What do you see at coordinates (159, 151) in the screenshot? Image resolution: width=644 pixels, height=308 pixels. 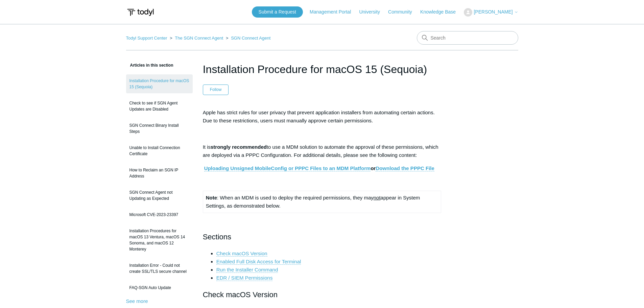 I see `a: Unable to Install Connection Certificate` at bounding box center [159, 151].